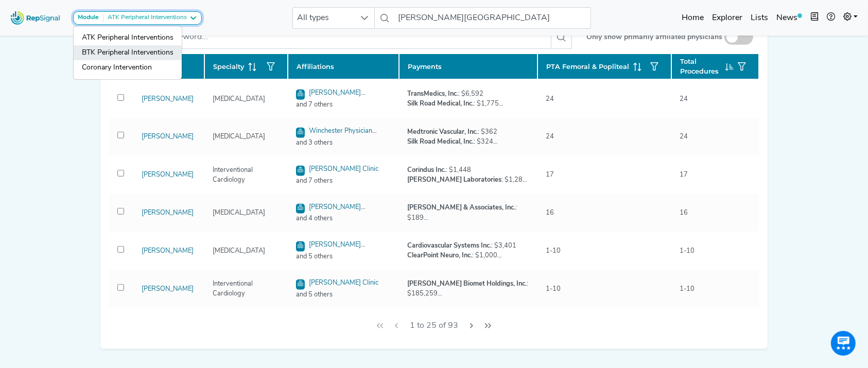 The width and height of the screenshot is (868, 368). What do you see at coordinates (462, 246) in the screenshot?
I see `div: : $3,401` at bounding box center [462, 246].